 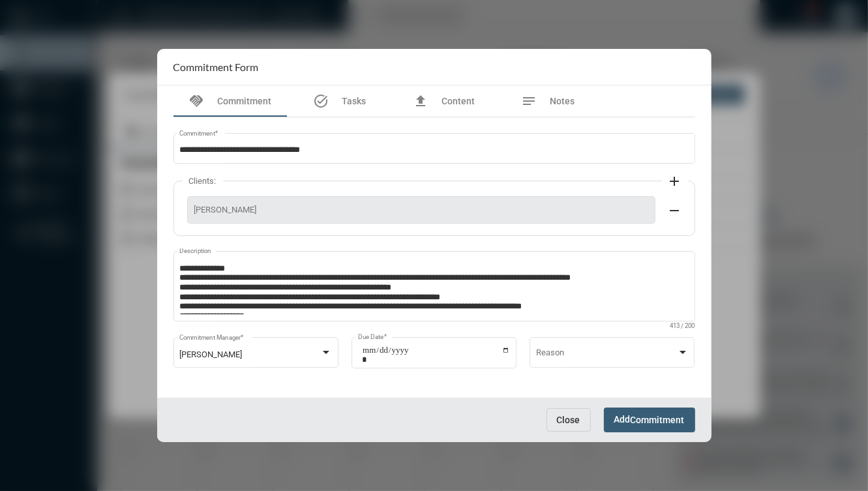 What do you see at coordinates (354, 101) in the screenshot?
I see `span: Tasks` at bounding box center [354, 101].